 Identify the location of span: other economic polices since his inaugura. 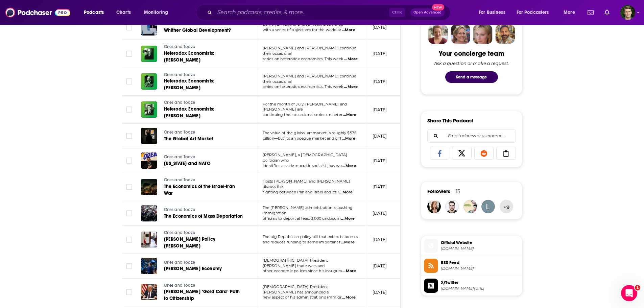
(302, 271).